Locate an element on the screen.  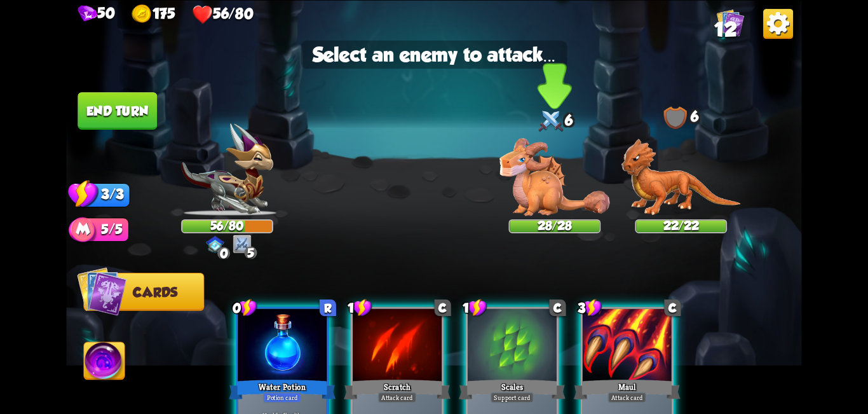
img: Vengeful_Sword.png is located at coordinates (243, 244).